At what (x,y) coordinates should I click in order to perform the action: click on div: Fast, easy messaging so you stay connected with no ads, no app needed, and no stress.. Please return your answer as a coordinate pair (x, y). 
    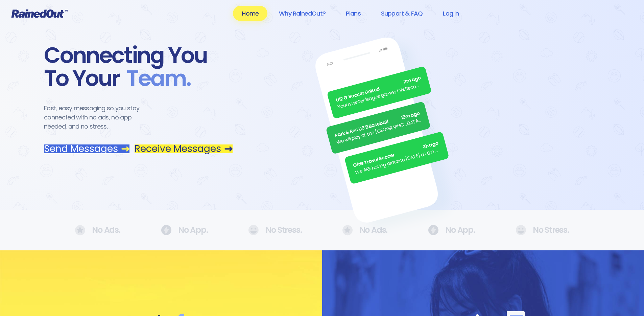
    Looking at the image, I should click on (98, 117).